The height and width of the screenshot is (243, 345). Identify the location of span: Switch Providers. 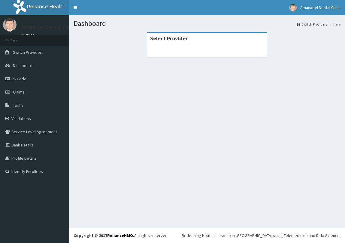
(28, 52).